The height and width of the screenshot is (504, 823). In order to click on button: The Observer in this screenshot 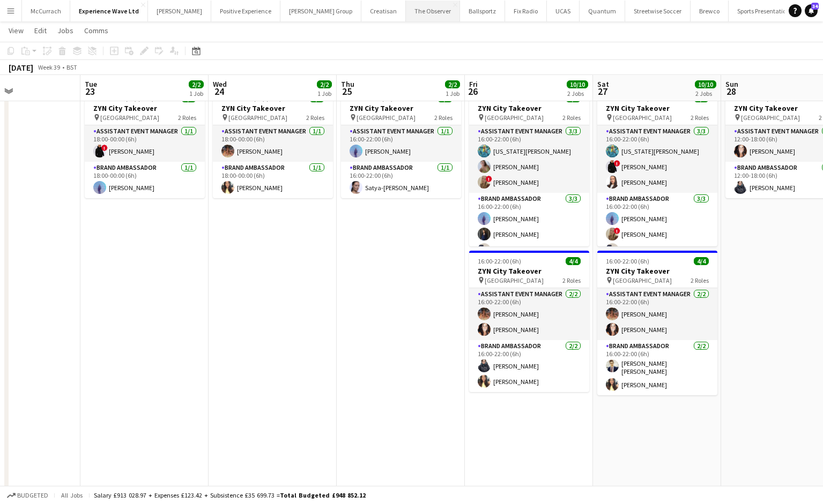, I will do `click(433, 11)`.